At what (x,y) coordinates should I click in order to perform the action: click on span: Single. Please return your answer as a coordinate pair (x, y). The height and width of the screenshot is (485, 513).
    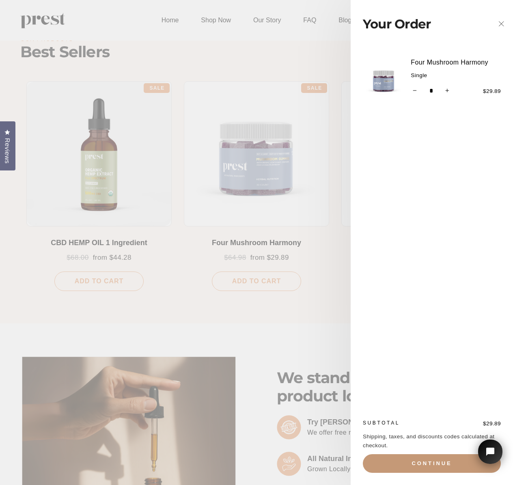
    Looking at the image, I should click on (456, 74).